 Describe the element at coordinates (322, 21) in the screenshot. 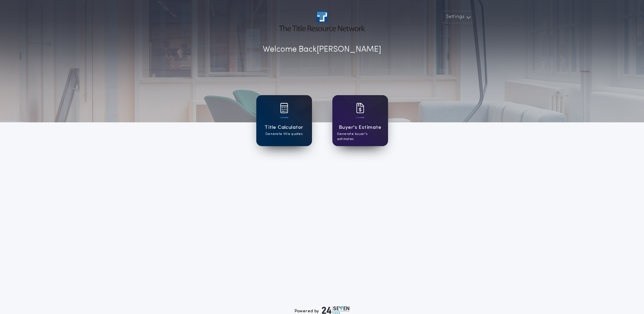

I see `img: account-logo` at that location.